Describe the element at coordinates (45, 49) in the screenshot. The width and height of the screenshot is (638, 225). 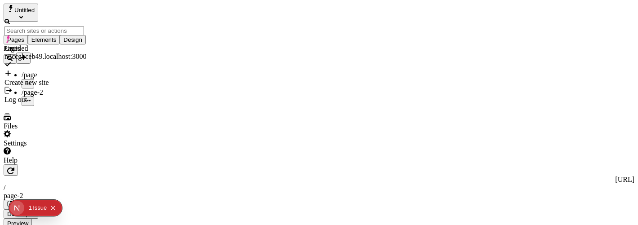
I see `div: Untitled` at that location.